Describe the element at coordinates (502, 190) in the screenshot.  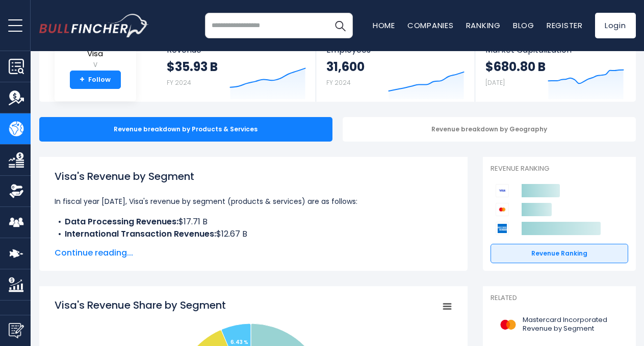
I see `img: Visa competitors logo` at that location.